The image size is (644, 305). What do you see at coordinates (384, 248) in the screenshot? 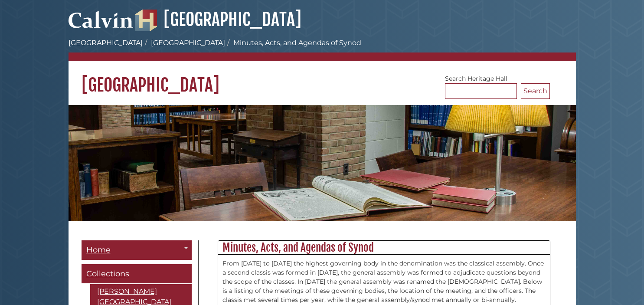
I see `h2: Minutes, Acts, and Agendas of Synod` at bounding box center [384, 248].